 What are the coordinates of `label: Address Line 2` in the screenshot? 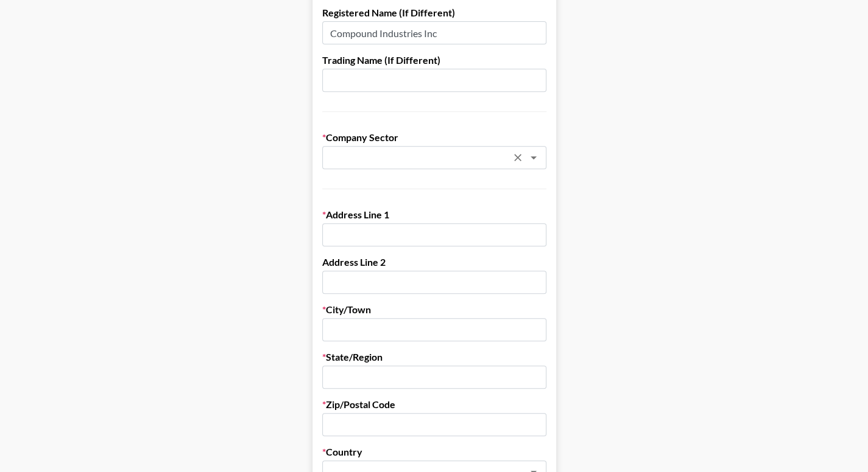 It's located at (434, 262).